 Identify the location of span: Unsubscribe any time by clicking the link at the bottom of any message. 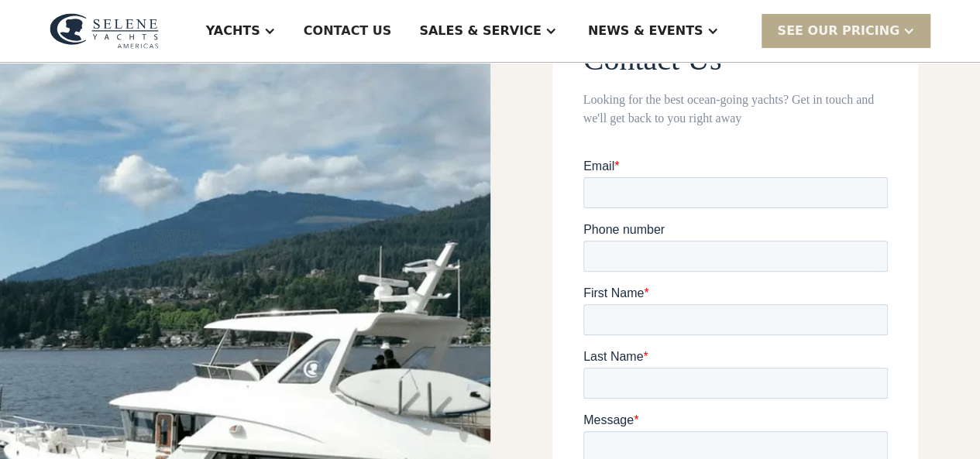
(148, 364).